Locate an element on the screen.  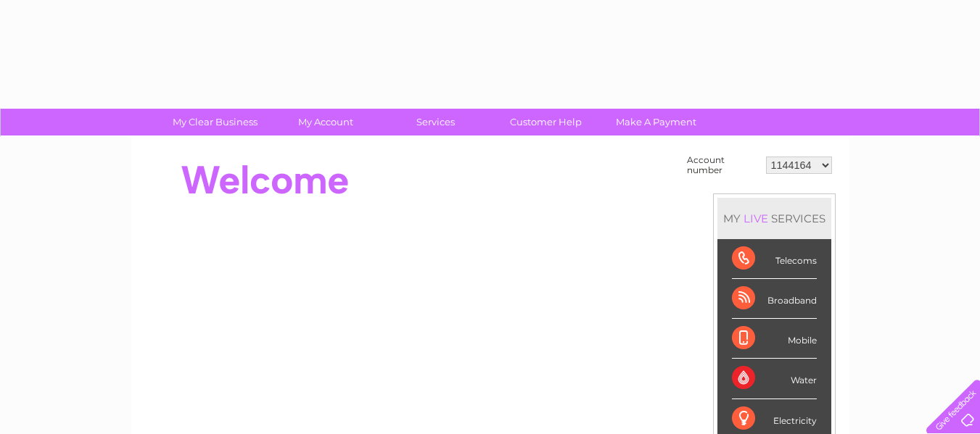
div: Broadband is located at coordinates (774, 298).